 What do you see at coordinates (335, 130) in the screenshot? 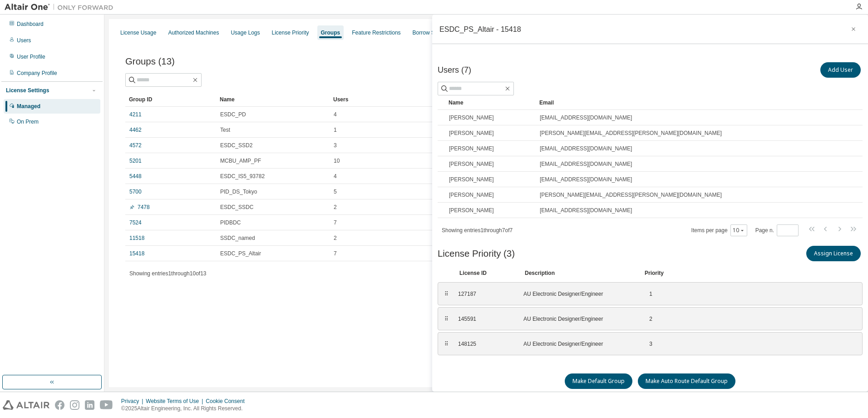
I see `span: 1` at bounding box center [335, 130].